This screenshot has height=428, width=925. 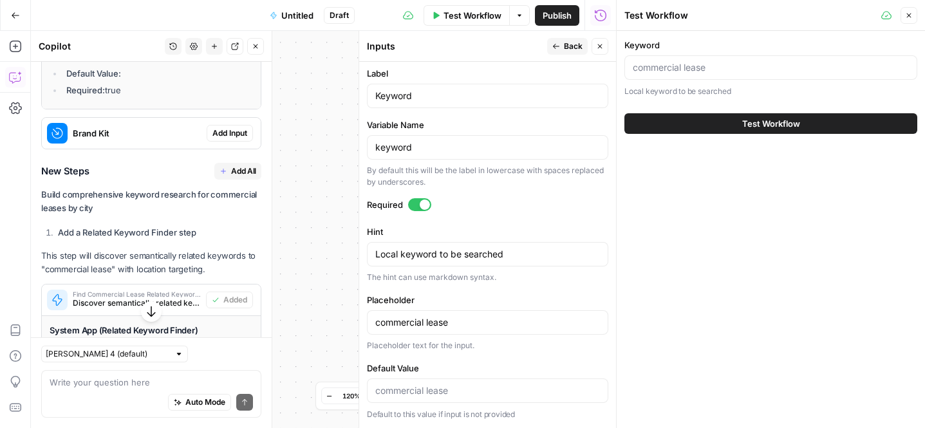 I want to click on span: 120%, so click(x=352, y=396).